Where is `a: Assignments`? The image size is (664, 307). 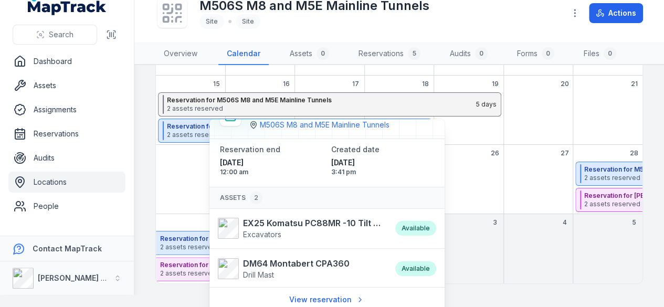
a: Assignments is located at coordinates (67, 110).